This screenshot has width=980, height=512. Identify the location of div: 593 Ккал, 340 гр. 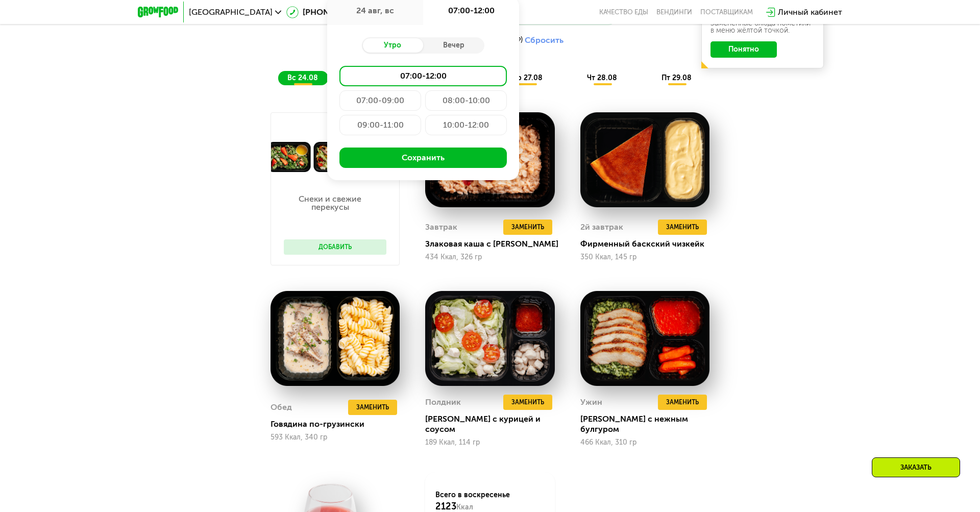
(335, 437).